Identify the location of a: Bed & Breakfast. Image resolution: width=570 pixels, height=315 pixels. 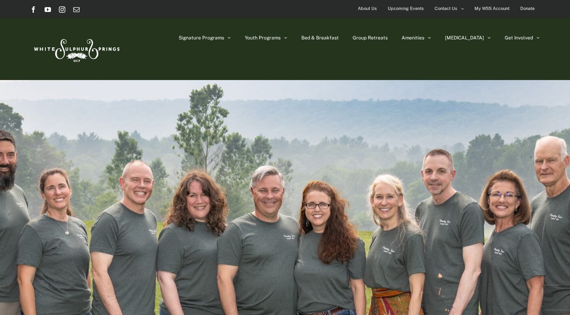
(320, 38).